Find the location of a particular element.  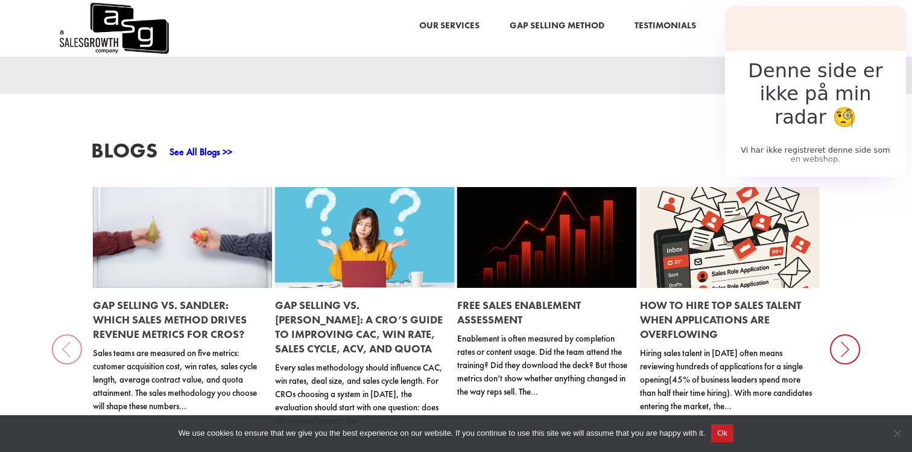

button: Ok is located at coordinates (722, 433).